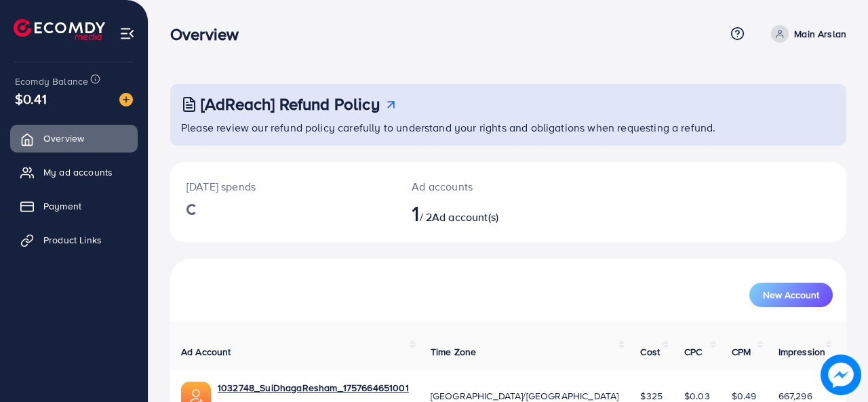  I want to click on span: Ad account(s), so click(465, 217).